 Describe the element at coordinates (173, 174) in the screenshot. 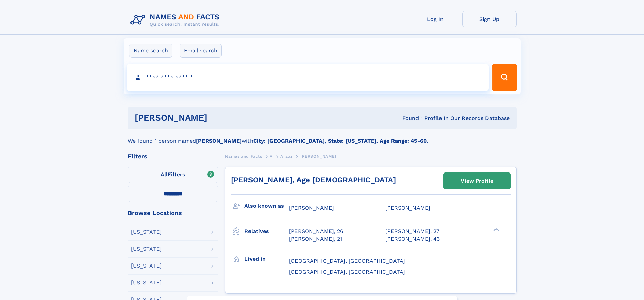

I see `label: Filters` at that location.